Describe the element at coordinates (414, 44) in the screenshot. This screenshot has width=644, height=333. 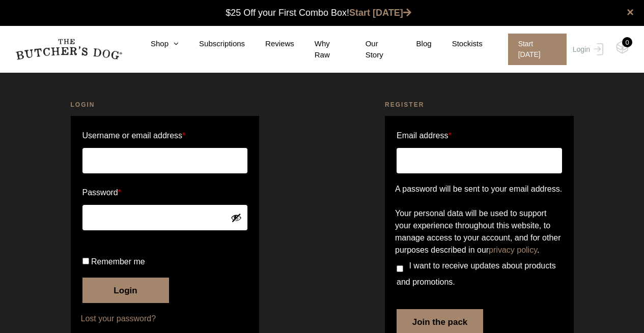
I see `a: Blog` at that location.